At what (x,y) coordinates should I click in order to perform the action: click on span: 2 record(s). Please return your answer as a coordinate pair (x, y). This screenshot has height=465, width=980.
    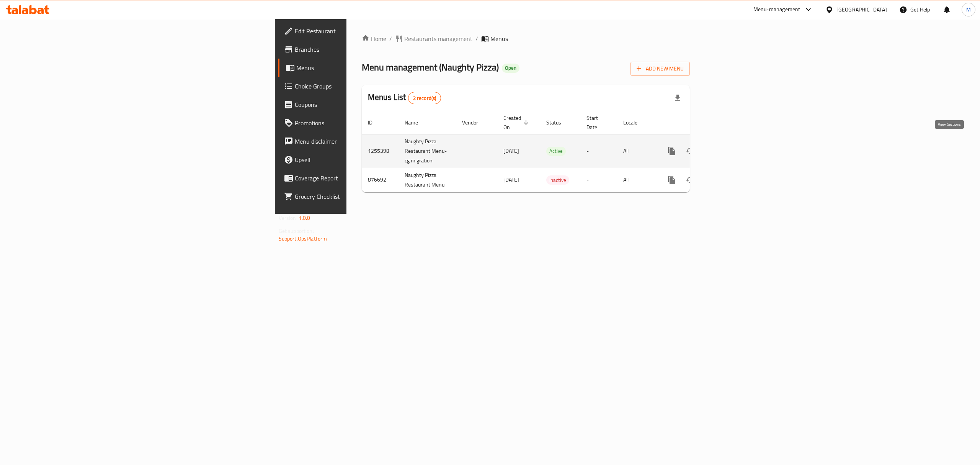
    Looking at the image, I should click on (425, 98).